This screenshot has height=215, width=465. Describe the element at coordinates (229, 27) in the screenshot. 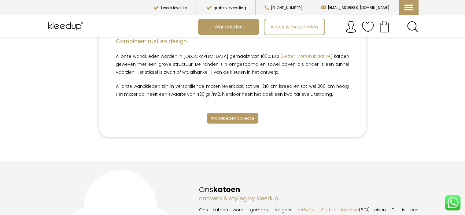

I see `span: Wandkleden` at that location.